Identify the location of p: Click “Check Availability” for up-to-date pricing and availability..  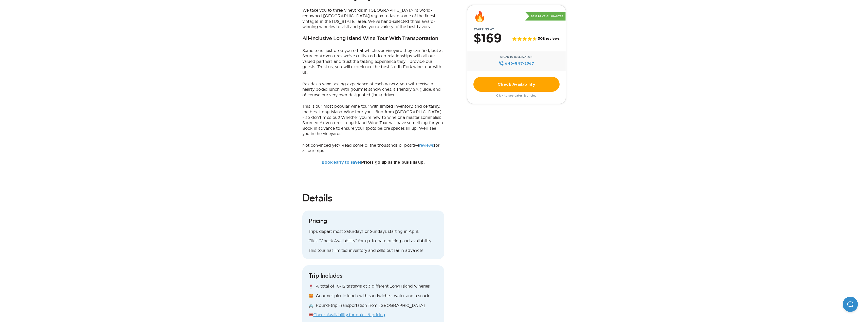
(373, 241).